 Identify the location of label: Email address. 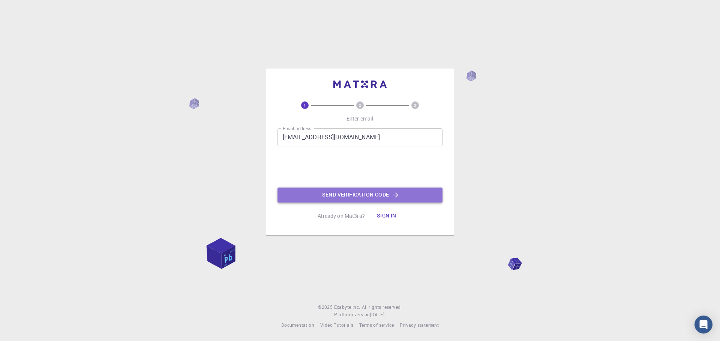
(297, 129).